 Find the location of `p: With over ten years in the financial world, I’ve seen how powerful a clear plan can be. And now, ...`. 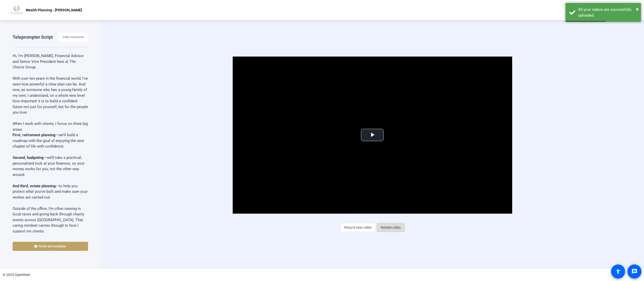

p: With over ten years in the financial world, I’ve seen how powerful a clear plan can be. And now, ... is located at coordinates (50, 96).